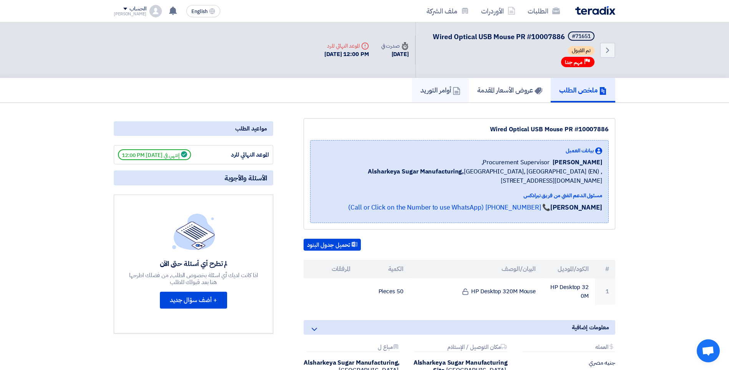 This screenshot has width=729, height=370. What do you see at coordinates (499, 36) in the screenshot?
I see `span: Wired Optical USB Mouse PR #10007886` at bounding box center [499, 36].